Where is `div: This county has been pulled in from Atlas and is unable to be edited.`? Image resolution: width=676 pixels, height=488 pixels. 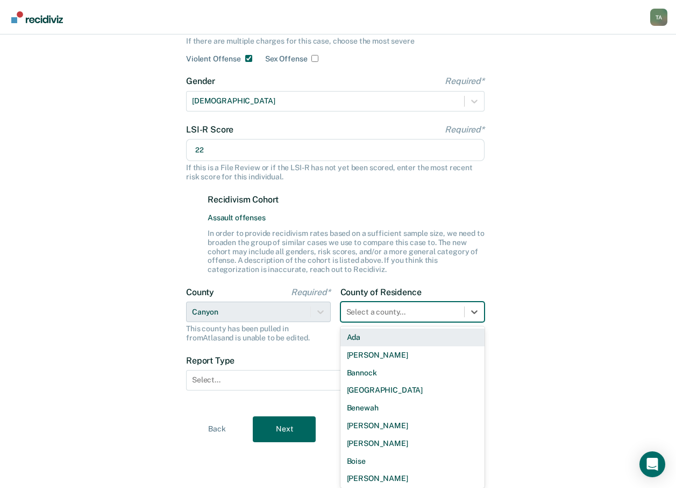
div: This county has been pulled in from Atlas and is unable to be edited. is located at coordinates (258, 333).